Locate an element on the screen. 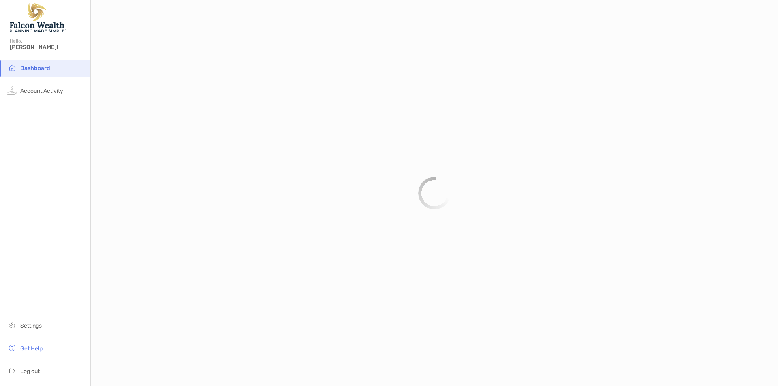 The width and height of the screenshot is (778, 386). span: Get Help is located at coordinates (31, 348).